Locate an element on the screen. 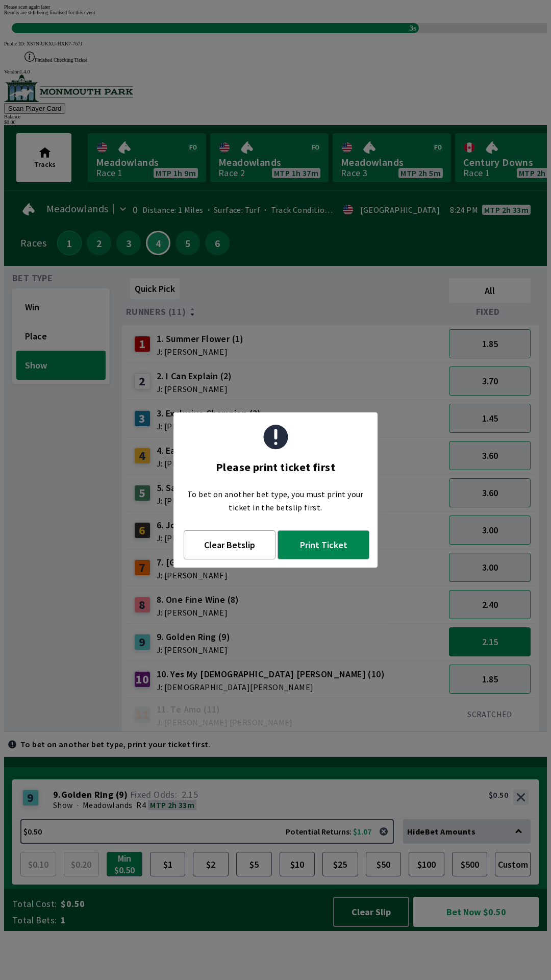 The width and height of the screenshot is (551, 980). div: To bet on another bet type, you must print your ticket in the betslip first. is located at coordinates (276, 501).